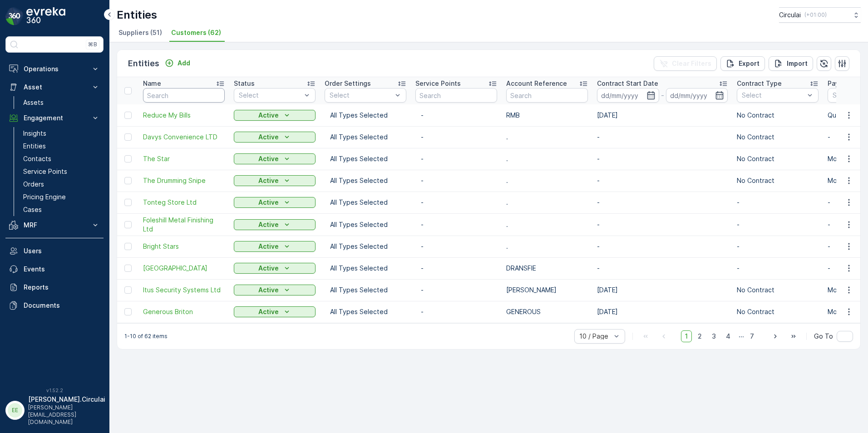 The width and height of the screenshot is (868, 433). What do you see at coordinates (184, 115) in the screenshot?
I see `a: Reduce My Bills` at bounding box center [184, 115].